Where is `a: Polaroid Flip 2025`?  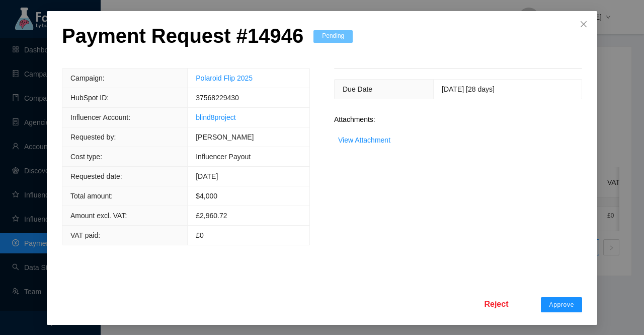 a: Polaroid Flip 2025 is located at coordinates (224, 78).